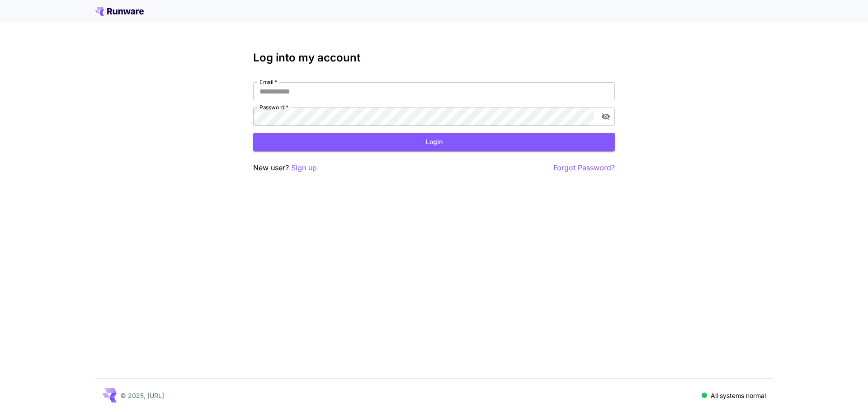 The height and width of the screenshot is (412, 868). What do you see at coordinates (605, 117) in the screenshot?
I see `button: toggle password visibility` at bounding box center [605, 117].